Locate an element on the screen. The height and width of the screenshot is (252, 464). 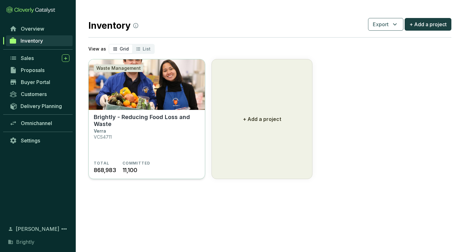
span: Delivery Planning is located at coordinates (41, 106).